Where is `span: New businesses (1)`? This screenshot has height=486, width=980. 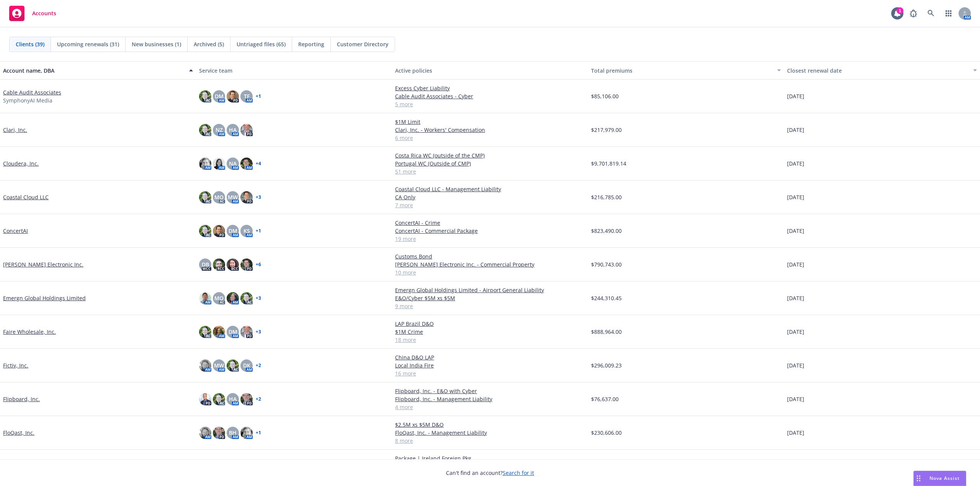 span: New businesses (1) is located at coordinates (156, 44).